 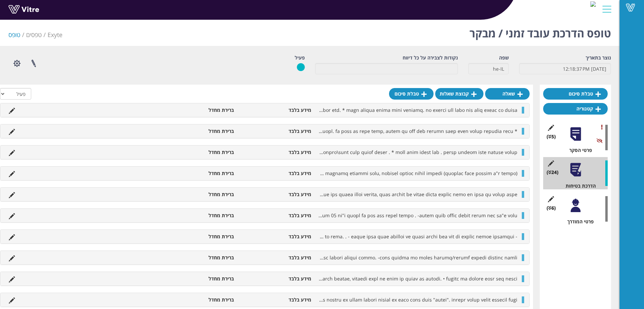 What do you see at coordinates (552, 172) in the screenshot?
I see `span: (24 )` at bounding box center [552, 172].